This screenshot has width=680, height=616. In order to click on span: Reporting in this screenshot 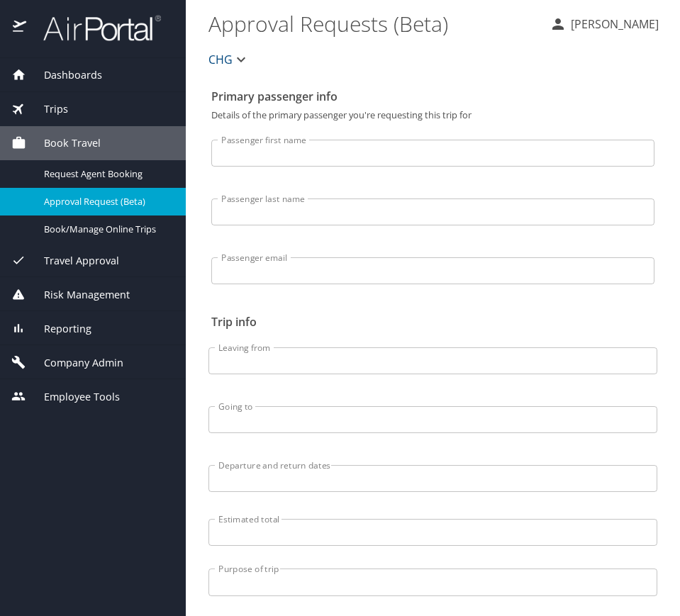, I will do `click(59, 329)`.